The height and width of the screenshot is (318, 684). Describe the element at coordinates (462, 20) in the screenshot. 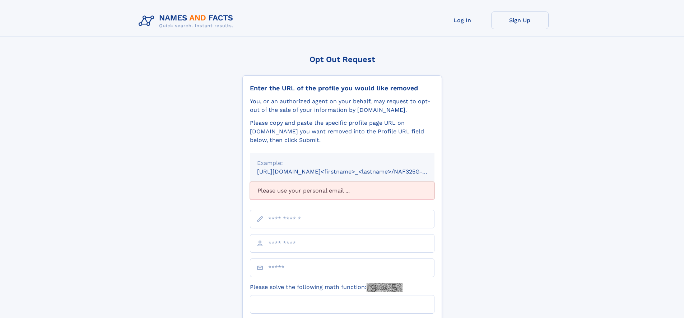

I see `a: Log In` at that location.